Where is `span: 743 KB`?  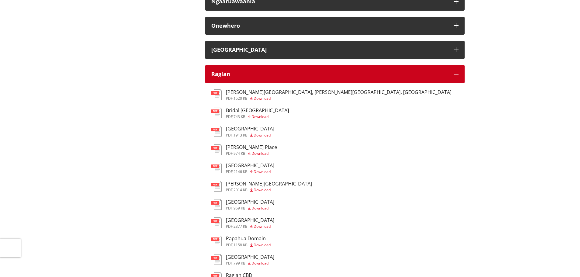
span: 743 KB is located at coordinates (239, 117).